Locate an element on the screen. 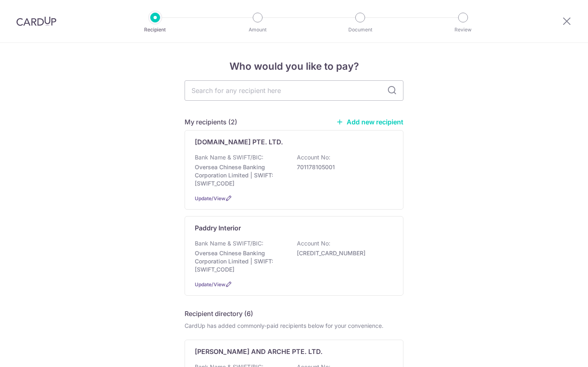 The height and width of the screenshot is (367, 588). p: Recipient is located at coordinates (155, 30).